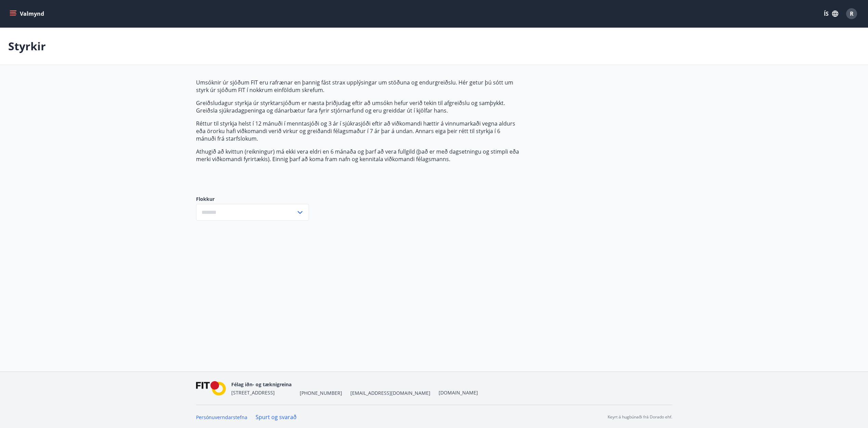  What do you see at coordinates (831, 14) in the screenshot?
I see `button: ÍS` at bounding box center [831, 14].